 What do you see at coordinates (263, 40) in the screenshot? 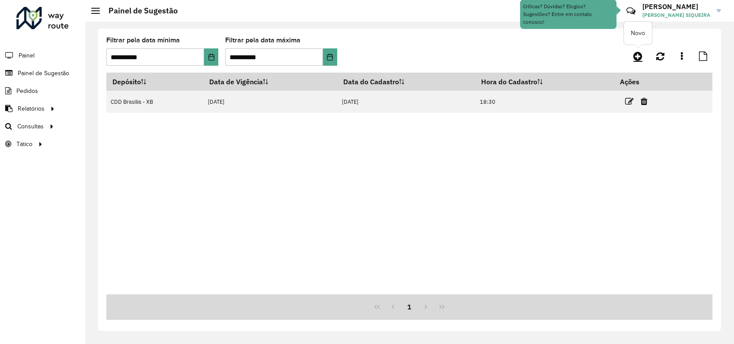
I see `label: Filtrar pela data máxima` at bounding box center [263, 40].